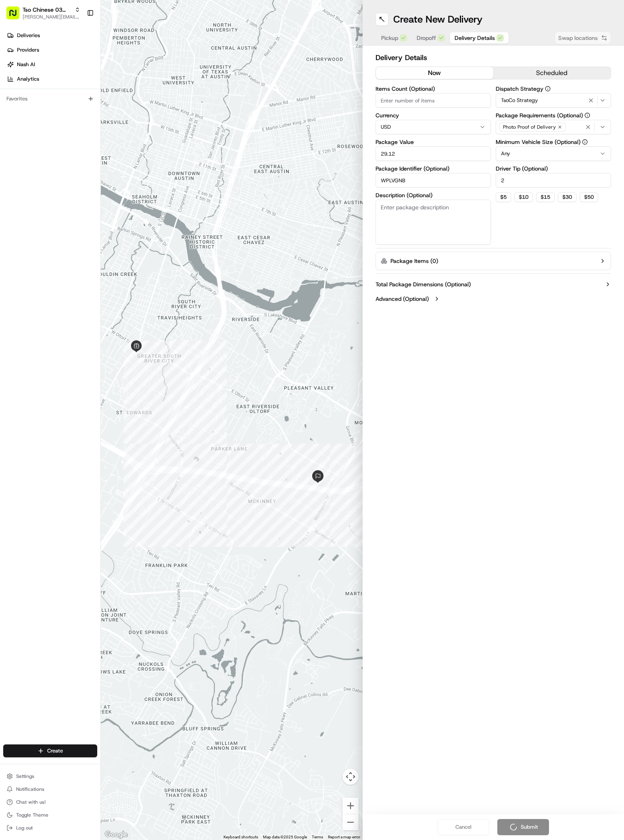  I want to click on button: TsoCo Strategy, so click(553, 100).